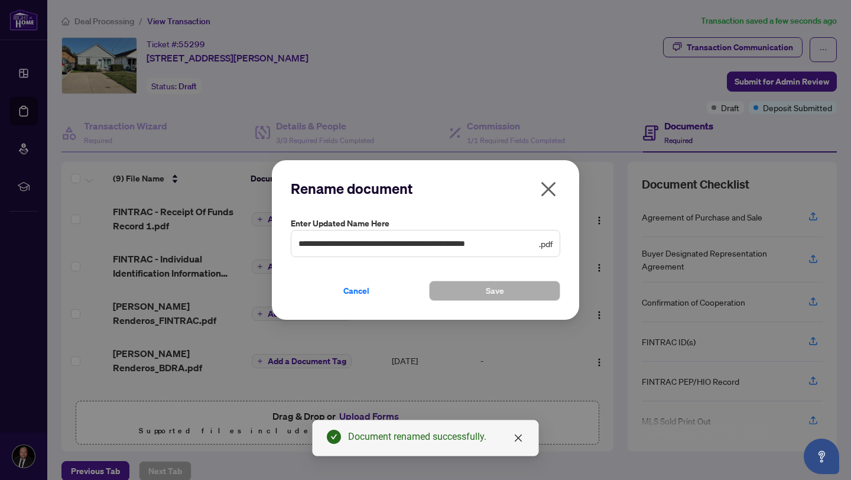  What do you see at coordinates (518, 438) in the screenshot?
I see `a: Close` at bounding box center [518, 438].